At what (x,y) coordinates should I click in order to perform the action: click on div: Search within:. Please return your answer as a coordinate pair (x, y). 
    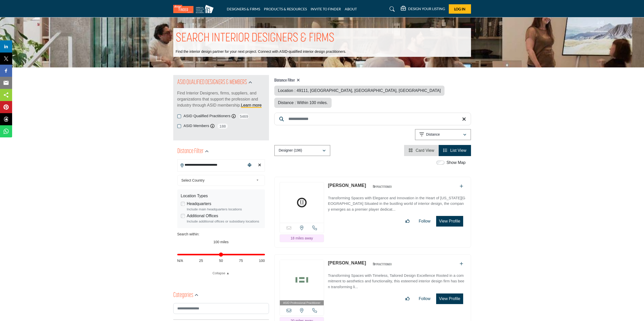
    Looking at the image, I should click on (221, 234).